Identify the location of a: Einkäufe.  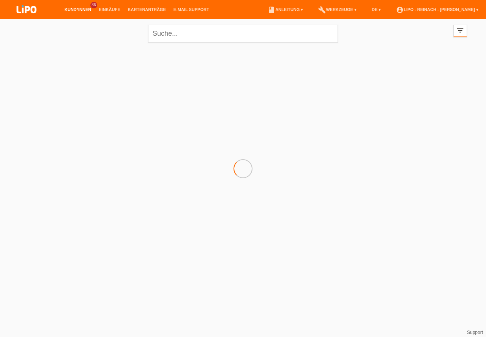
(109, 9).